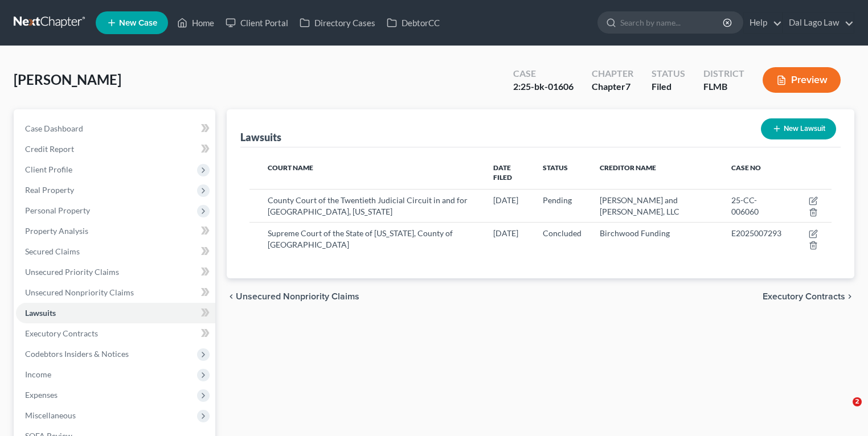 The image size is (868, 436). What do you see at coordinates (115, 272) in the screenshot?
I see `a: Unsecured Priority Claims` at bounding box center [115, 272].